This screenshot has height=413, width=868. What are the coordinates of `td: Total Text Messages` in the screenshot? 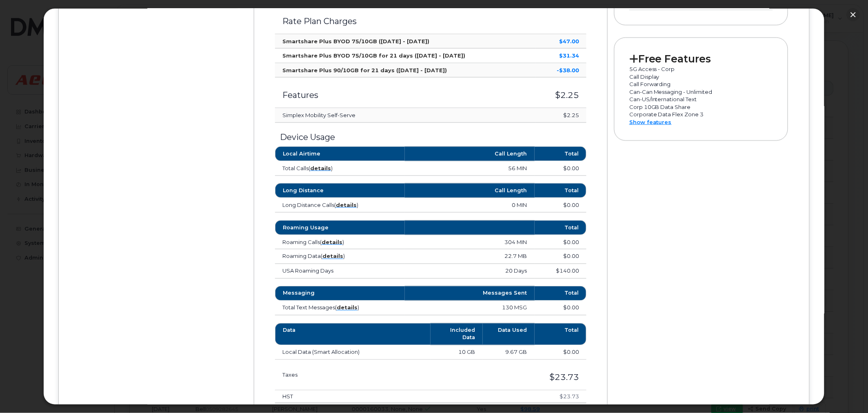 It's located at (340, 308).